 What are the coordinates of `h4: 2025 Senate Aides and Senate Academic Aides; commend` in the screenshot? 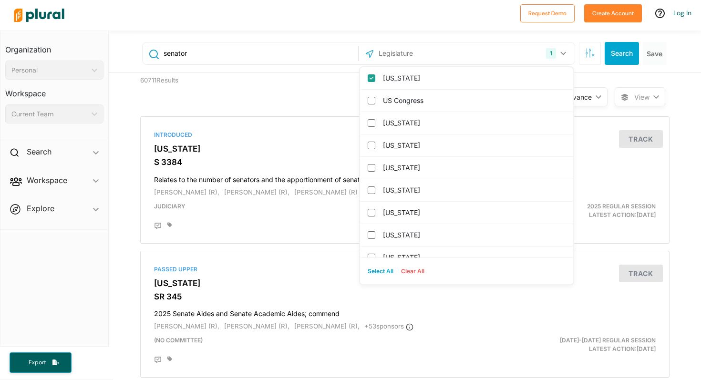 It's located at (405, 311).